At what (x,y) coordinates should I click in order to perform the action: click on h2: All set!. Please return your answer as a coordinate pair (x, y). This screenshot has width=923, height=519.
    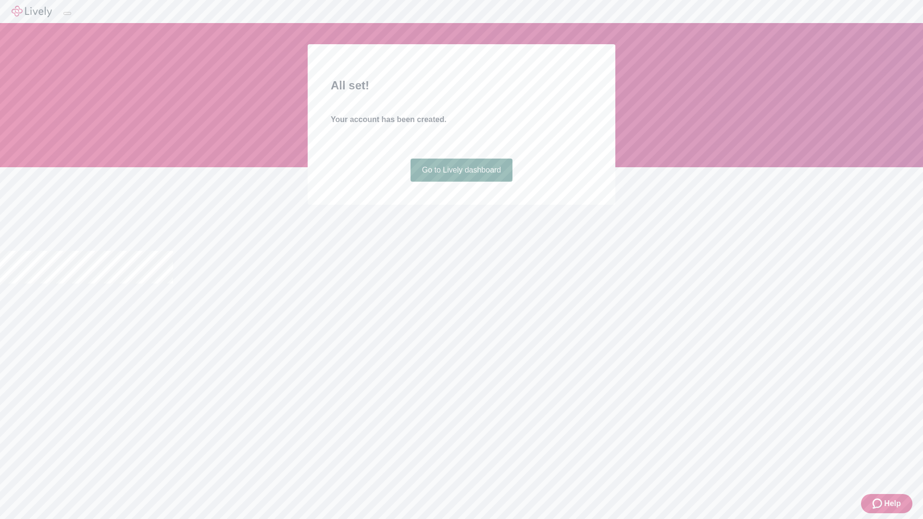
    Looking at the image, I should click on (461, 86).